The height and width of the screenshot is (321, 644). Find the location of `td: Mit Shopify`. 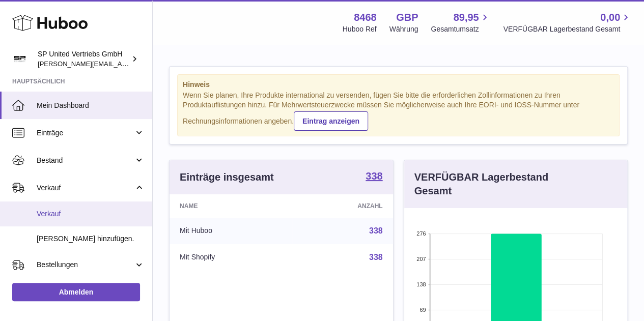

td: Mit Shopify is located at coordinates (231, 258).